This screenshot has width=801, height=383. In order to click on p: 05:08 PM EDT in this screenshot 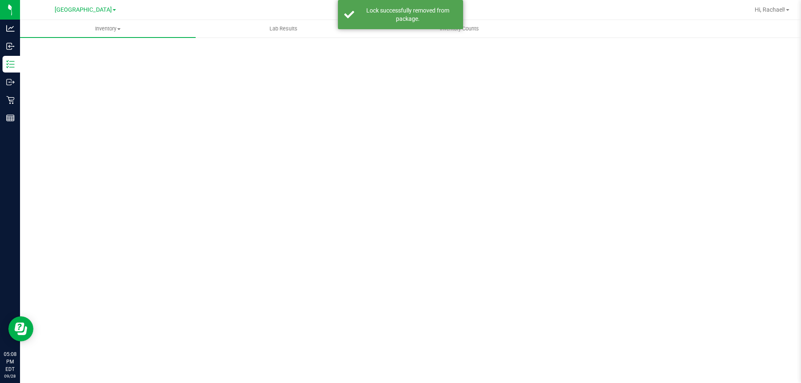, I will do `click(10, 362)`.